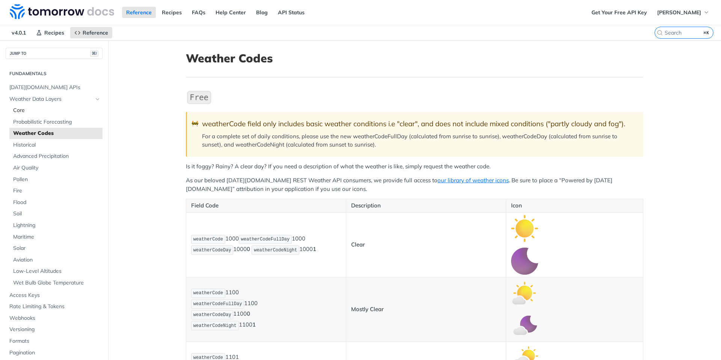 The image size is (721, 360). What do you see at coordinates (55, 341) in the screenshot?
I see `span: Formats` at bounding box center [55, 341].